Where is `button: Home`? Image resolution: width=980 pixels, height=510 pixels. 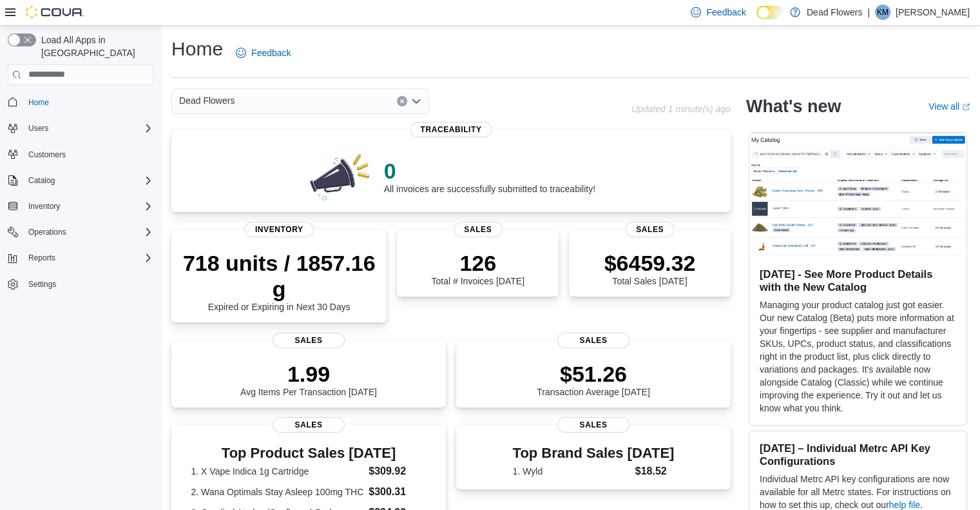 button: Home is located at coordinates (81, 102).